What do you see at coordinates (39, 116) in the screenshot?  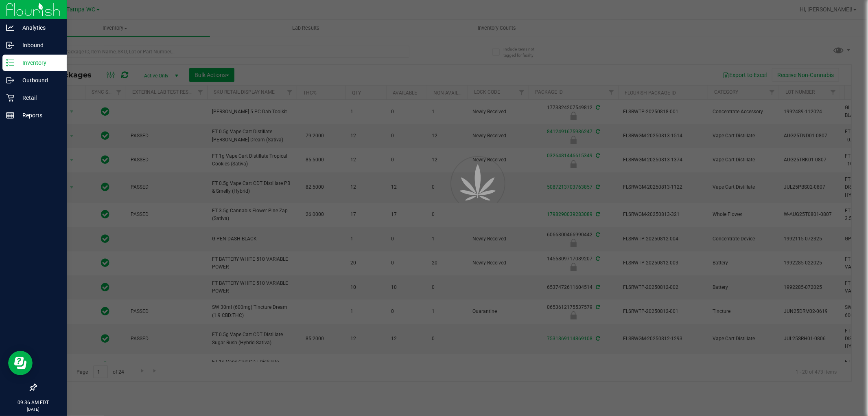 I see `p: Reports` at bounding box center [39, 116].